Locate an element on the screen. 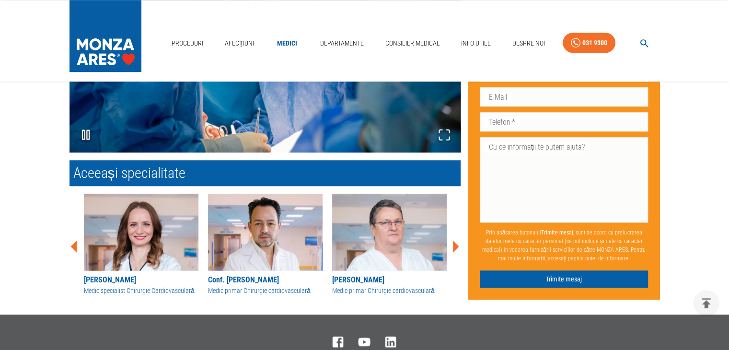 The image size is (729, 350). a: Afecțiuni is located at coordinates (240, 43).